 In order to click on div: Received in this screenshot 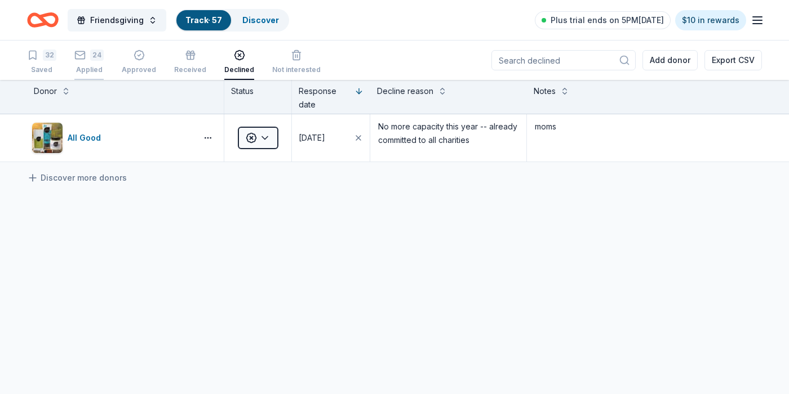, I will do `click(190, 70)`.